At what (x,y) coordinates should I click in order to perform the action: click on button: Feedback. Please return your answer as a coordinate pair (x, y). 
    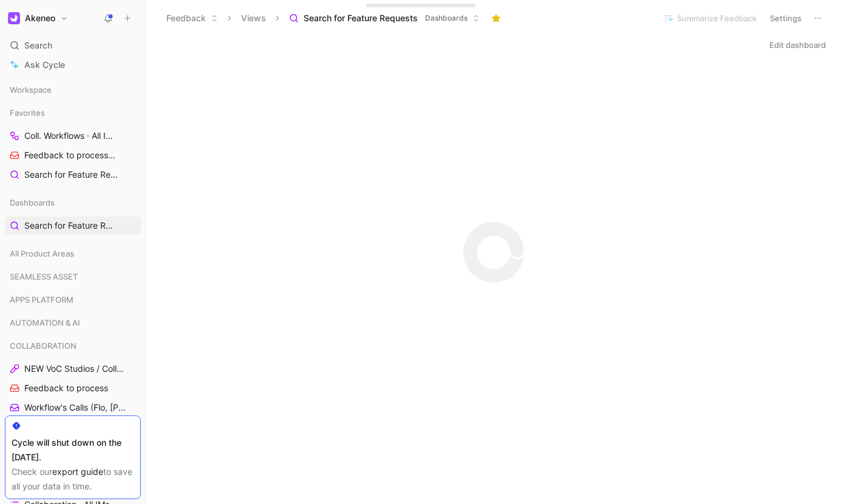
    Looking at the image, I should click on (192, 18).